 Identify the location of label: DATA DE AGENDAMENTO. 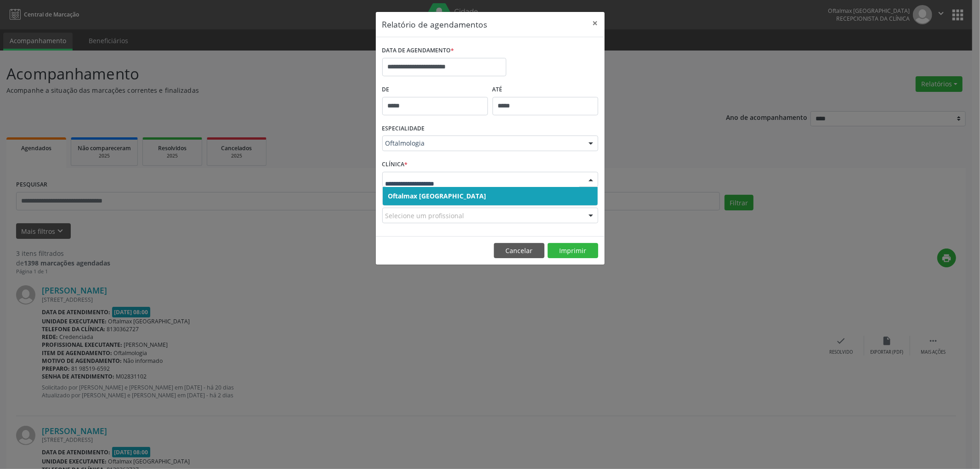
(418, 50).